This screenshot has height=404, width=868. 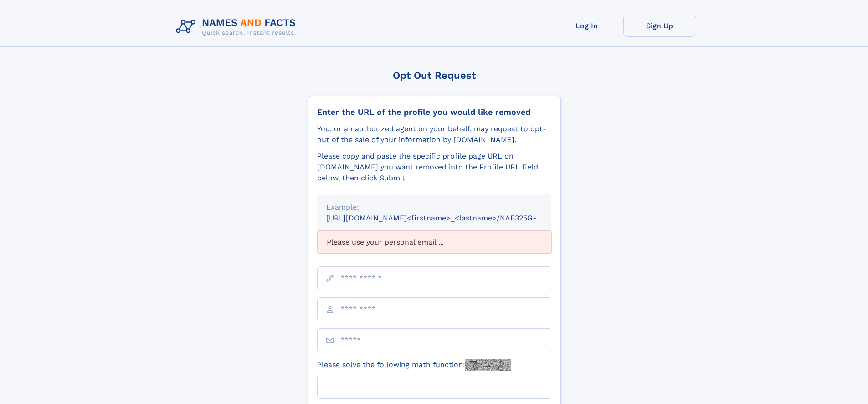 I want to click on div: Example:, so click(x=434, y=207).